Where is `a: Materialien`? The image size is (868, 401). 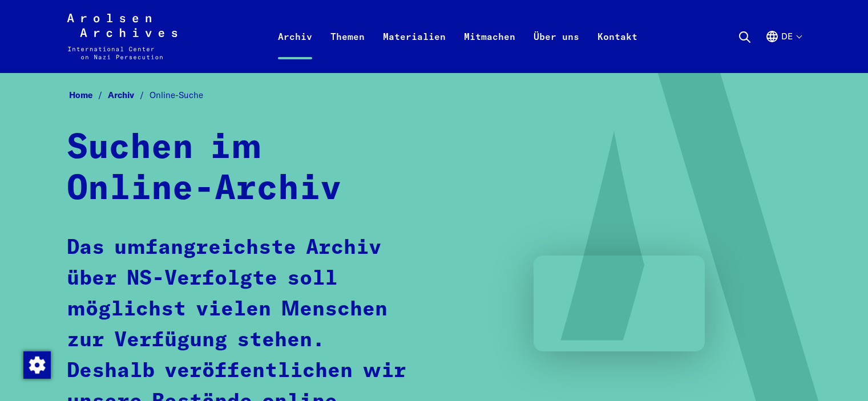 a: Materialien is located at coordinates (414, 50).